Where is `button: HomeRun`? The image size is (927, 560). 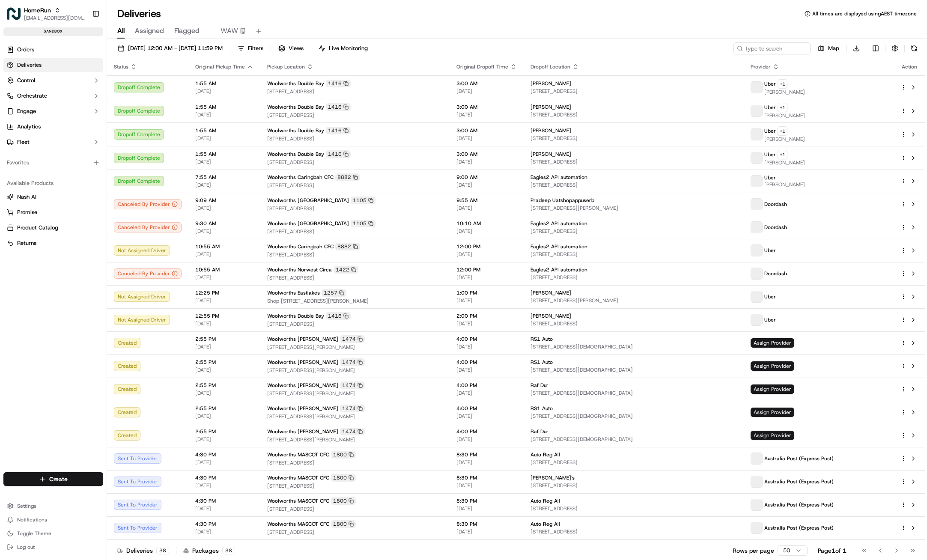 button: HomeRun is located at coordinates (37, 11).